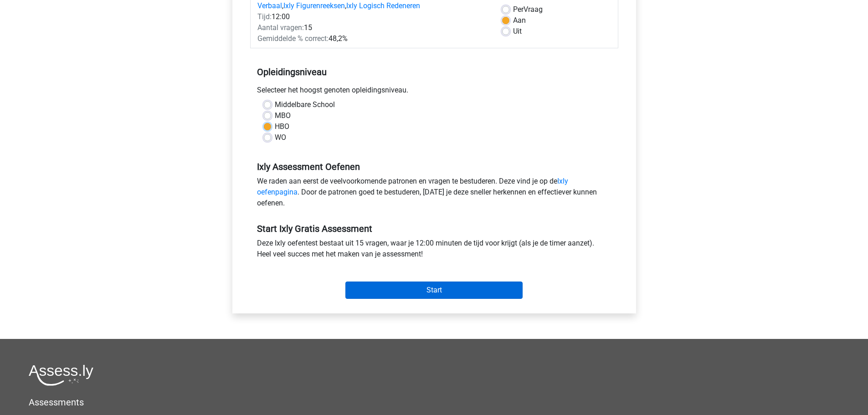 The image size is (868, 415). Describe the element at coordinates (434, 402) in the screenshot. I see `h5: Assessments` at that location.